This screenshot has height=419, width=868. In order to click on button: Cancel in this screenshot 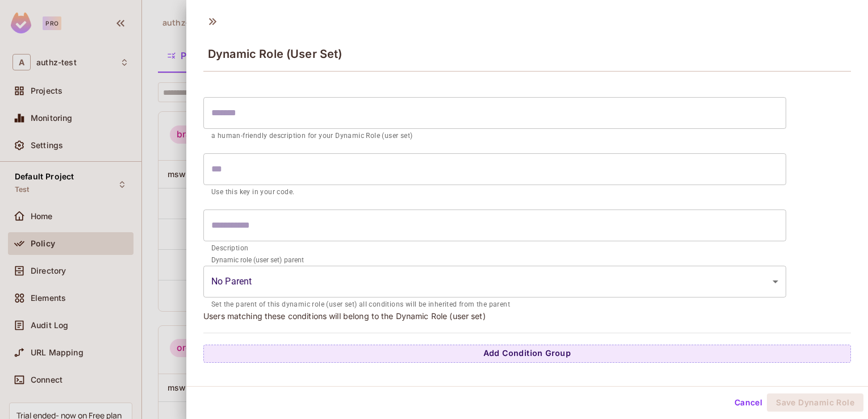, I will do `click(748, 403)`.